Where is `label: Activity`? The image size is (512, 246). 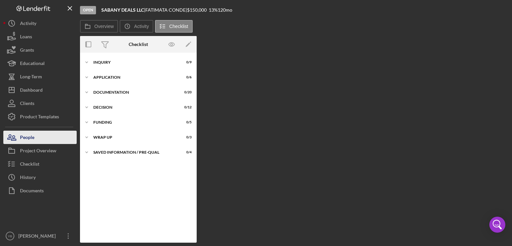 label: Activity is located at coordinates (141, 26).